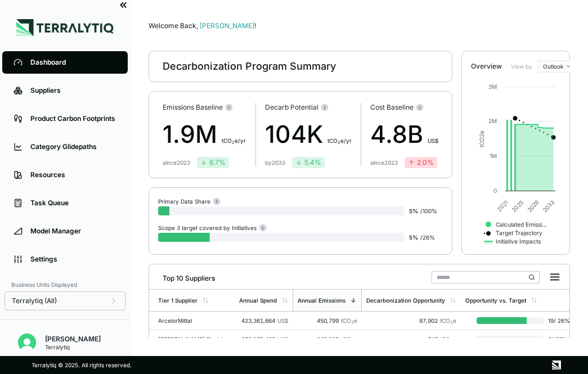 The height and width of the screenshot is (374, 588). I want to click on div: Dashboard, so click(74, 63).